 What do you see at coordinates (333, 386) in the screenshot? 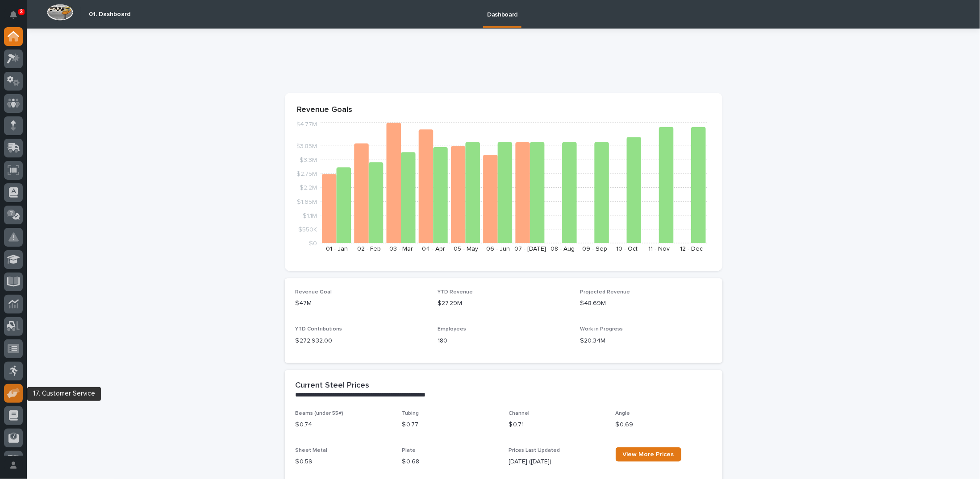
I see `h2: Current Steel Prices` at bounding box center [333, 386].